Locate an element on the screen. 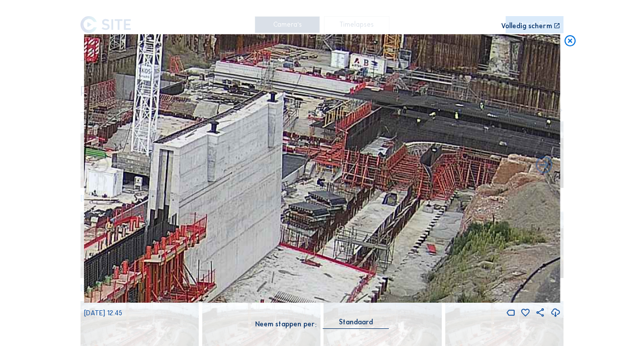 The width and height of the screenshot is (644, 346). div: Neem stappen per: is located at coordinates (286, 324).